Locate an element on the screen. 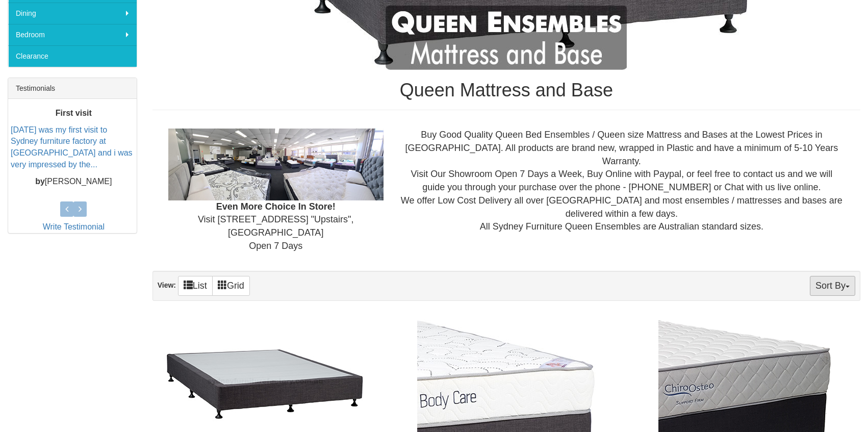 This screenshot has height=432, width=868. div: Testimonials is located at coordinates (72, 88).